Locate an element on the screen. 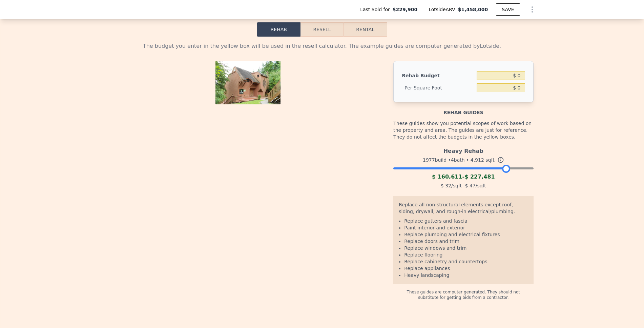  div: These guides show you potential scopes of work based on the property and area. The guides are jus... is located at coordinates (463, 130).